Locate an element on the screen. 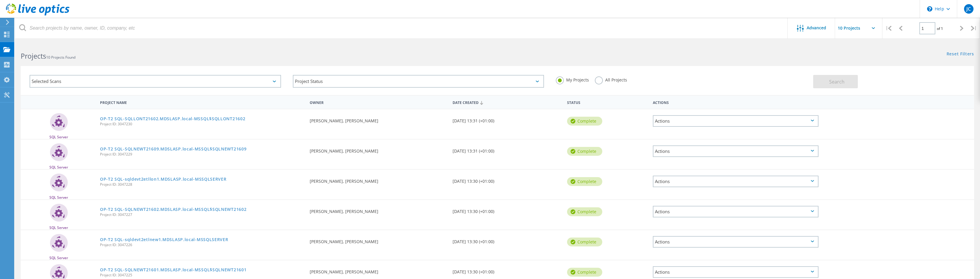  div: Selected Scans is located at coordinates (155, 81).